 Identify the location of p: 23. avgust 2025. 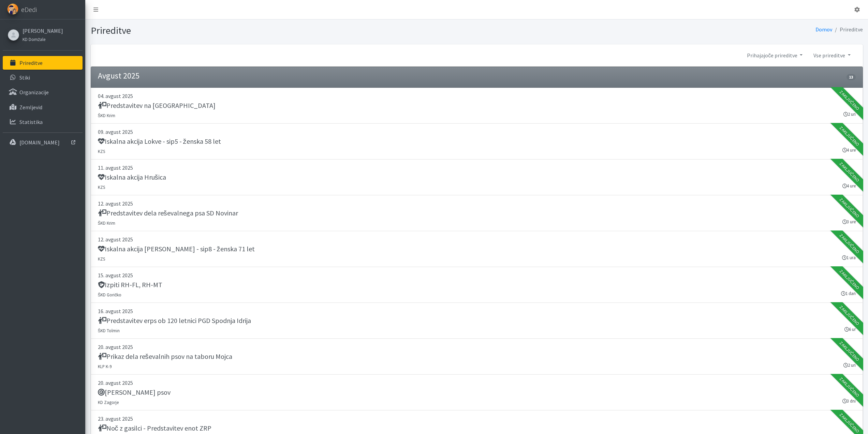
(477, 418).